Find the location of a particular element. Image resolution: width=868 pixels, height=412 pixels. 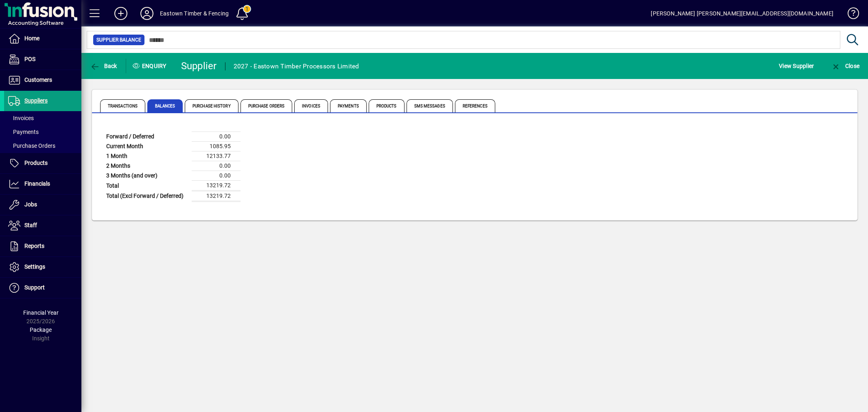

span: POS is located at coordinates (30, 59).